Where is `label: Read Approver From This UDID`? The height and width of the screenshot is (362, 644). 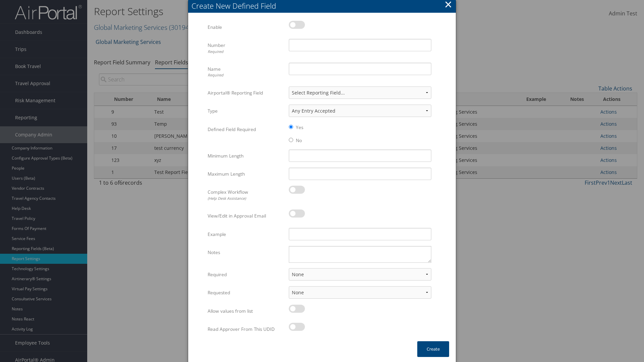 label: Read Approver From This UDID is located at coordinates (246, 329).